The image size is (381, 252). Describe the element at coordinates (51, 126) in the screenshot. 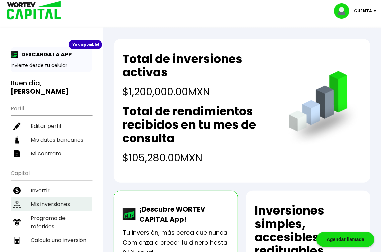

I see `li: Editar perfil` at that location.